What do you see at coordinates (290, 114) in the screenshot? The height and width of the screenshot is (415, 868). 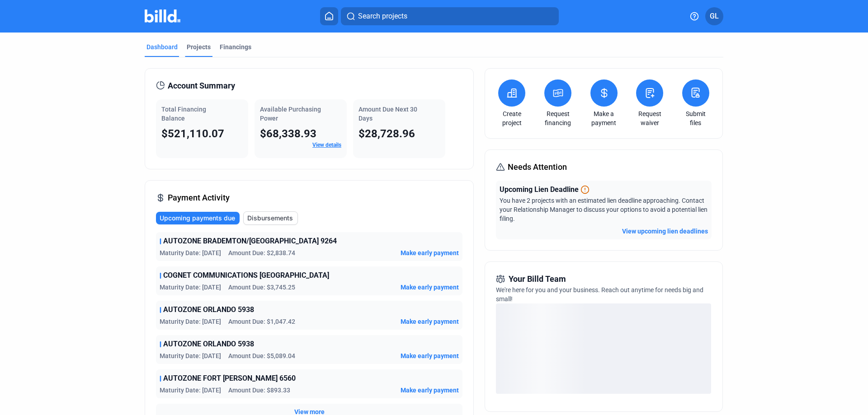 I see `span: Available Purchasing Power` at bounding box center [290, 114].